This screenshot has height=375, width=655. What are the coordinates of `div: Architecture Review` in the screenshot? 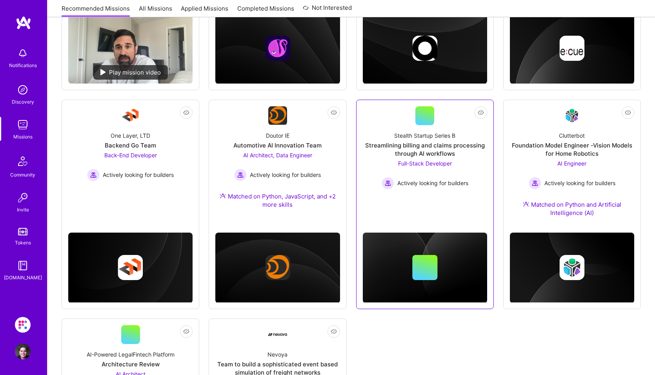 It's located at (131, 364).